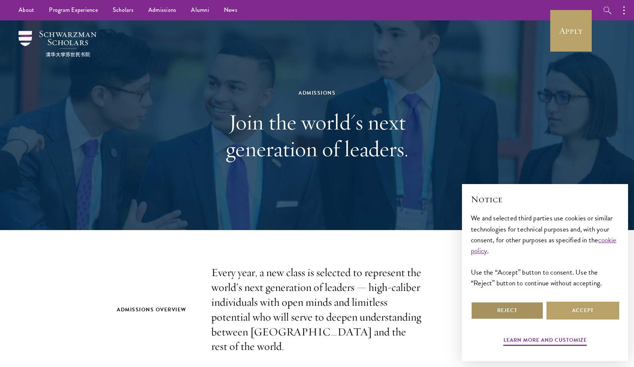 This screenshot has height=367, width=634. Describe the element at coordinates (317, 93) in the screenshot. I see `div: Admissions` at that location.